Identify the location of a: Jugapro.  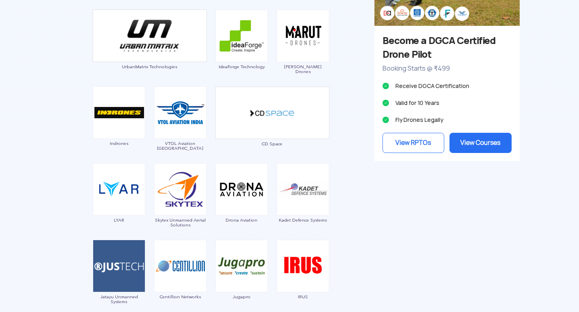
(242, 281).